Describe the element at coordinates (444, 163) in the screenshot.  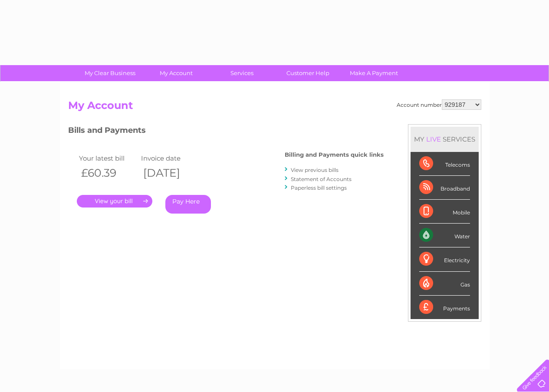
I see `div: Telecoms` at that location.